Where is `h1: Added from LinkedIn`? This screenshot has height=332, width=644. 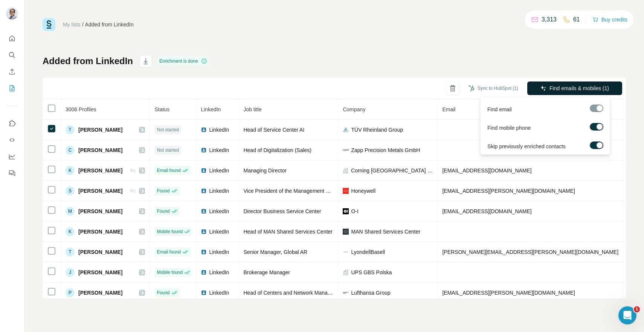
h1: Added from LinkedIn is located at coordinates (88, 61).